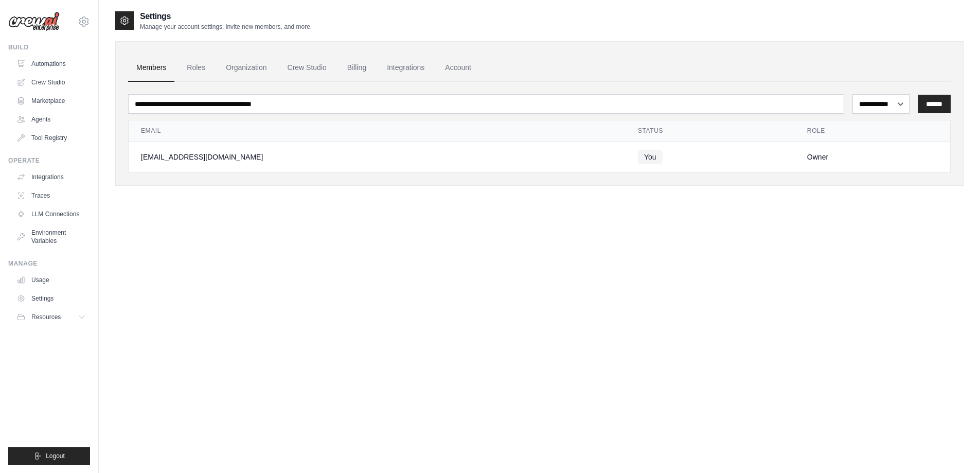  What do you see at coordinates (51, 138) in the screenshot?
I see `a: Tool Registry` at bounding box center [51, 138].